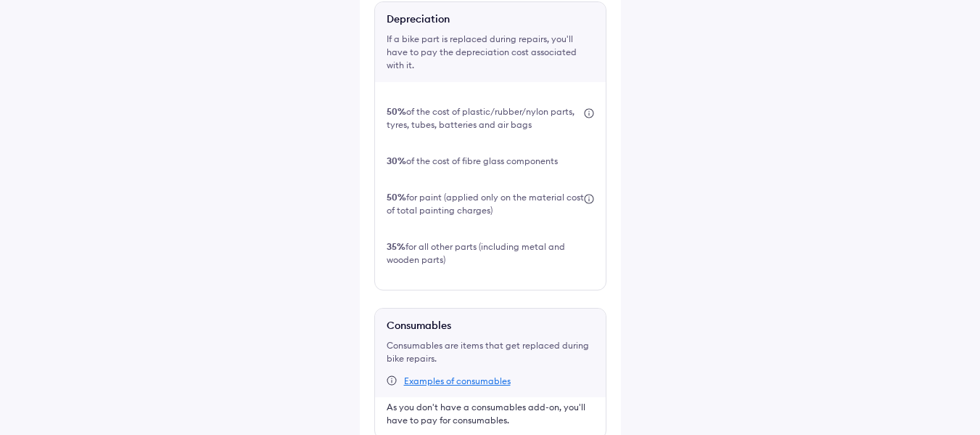 The image size is (980, 435). I want to click on div: Examples of consumables, so click(457, 381).